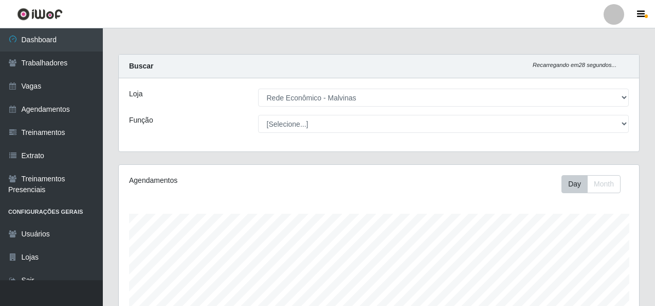 This screenshot has width=655, height=306. I want to click on button: Day, so click(575, 184).